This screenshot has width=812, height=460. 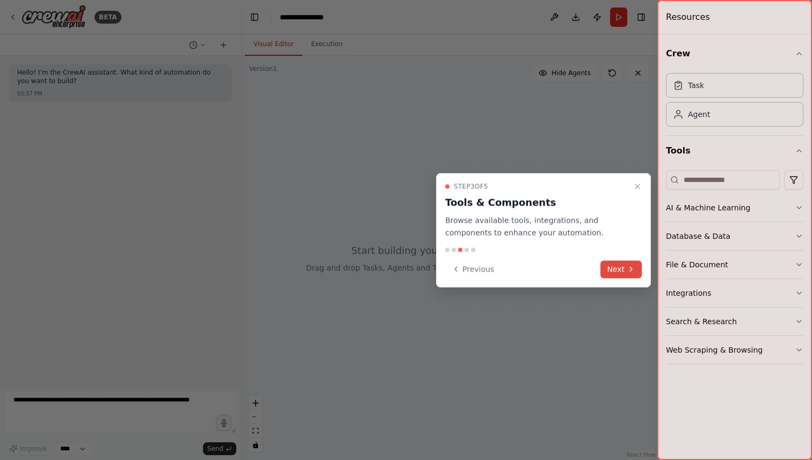 What do you see at coordinates (621, 269) in the screenshot?
I see `button: Next` at bounding box center [621, 269].